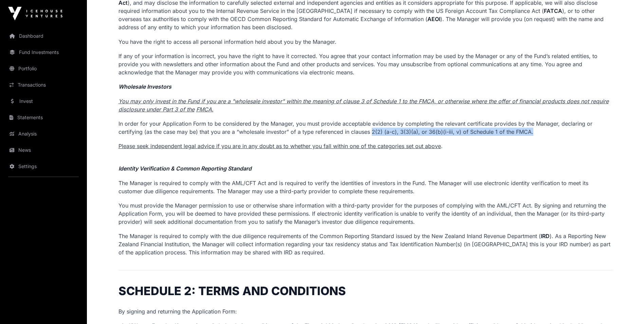 The height and width of the screenshot is (324, 644). Describe the element at coordinates (366, 42) in the screenshot. I see `p: You have the right to access all personal information held about you by the Manager.` at that location.